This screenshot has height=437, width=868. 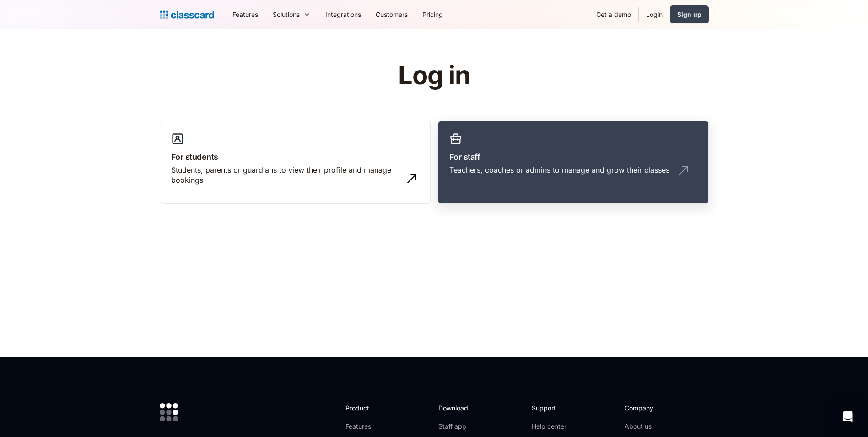 What do you see at coordinates (295, 162) in the screenshot?
I see `a: For studentsStudents, parents or guardians to view their profile and manage bookings` at bounding box center [295, 162].